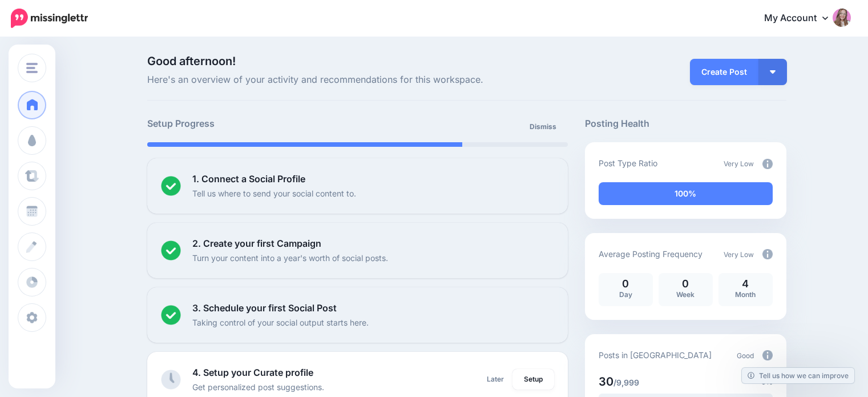  Describe the element at coordinates (249, 179) in the screenshot. I see `b: 1. Connect a Social Profile` at that location.